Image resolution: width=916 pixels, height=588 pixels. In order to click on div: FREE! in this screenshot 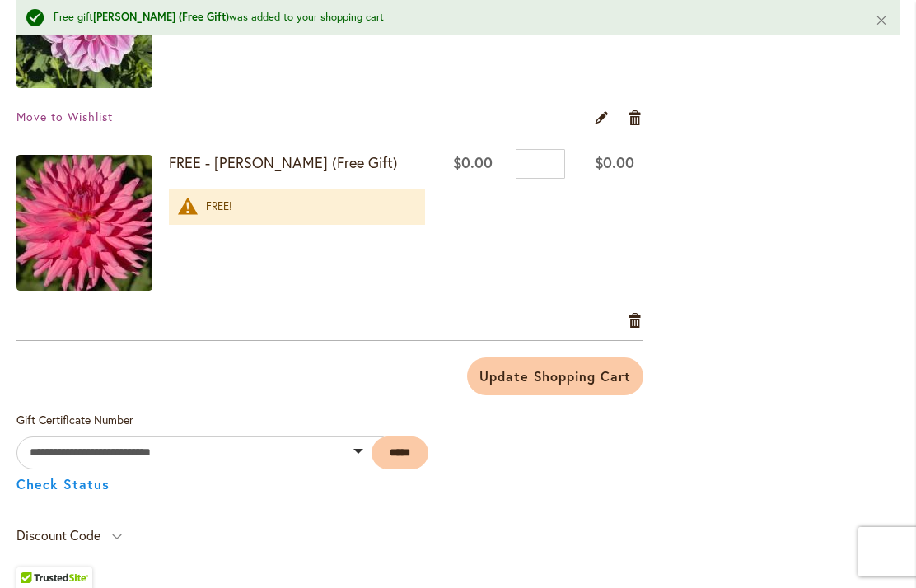, I will do `click(308, 207)`.